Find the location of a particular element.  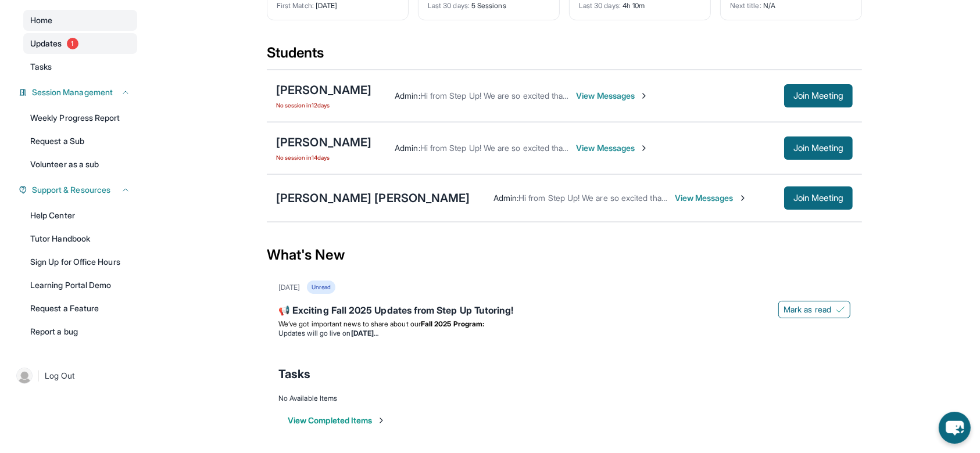

button: chat-button is located at coordinates (954, 428).